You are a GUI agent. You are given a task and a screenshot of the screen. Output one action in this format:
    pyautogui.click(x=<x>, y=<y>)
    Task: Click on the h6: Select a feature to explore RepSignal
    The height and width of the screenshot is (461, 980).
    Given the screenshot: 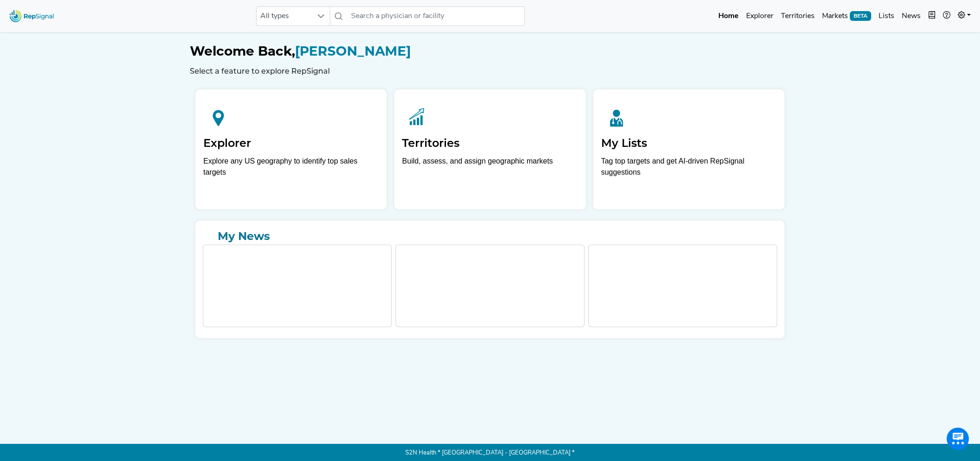 What is the action you would take?
    pyautogui.click(x=490, y=71)
    